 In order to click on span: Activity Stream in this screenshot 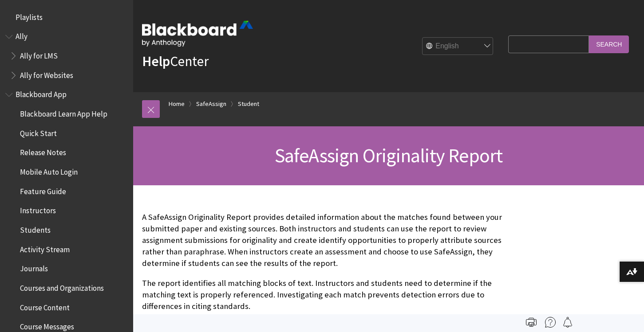, I will do `click(45, 248)`.